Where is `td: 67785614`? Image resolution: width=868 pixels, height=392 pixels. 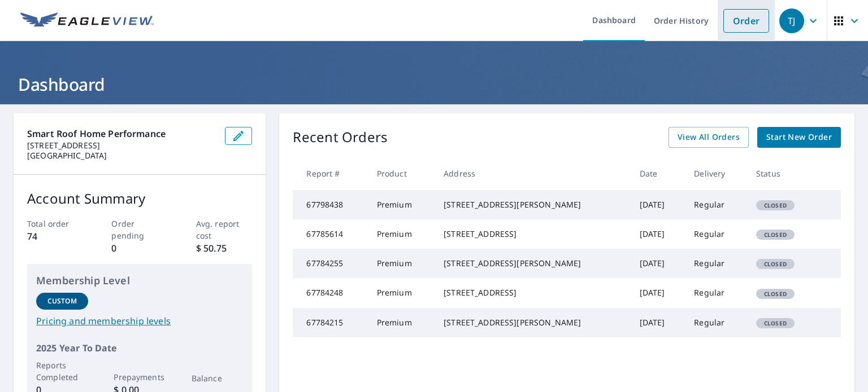
td: 67785614 is located at coordinates (330, 235).